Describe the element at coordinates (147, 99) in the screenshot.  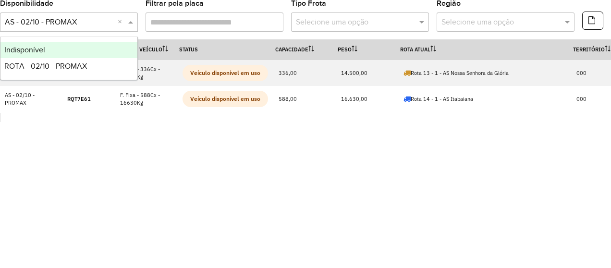
I see `td: F. Fixa - 588Cx - 16630Kg` at that location.